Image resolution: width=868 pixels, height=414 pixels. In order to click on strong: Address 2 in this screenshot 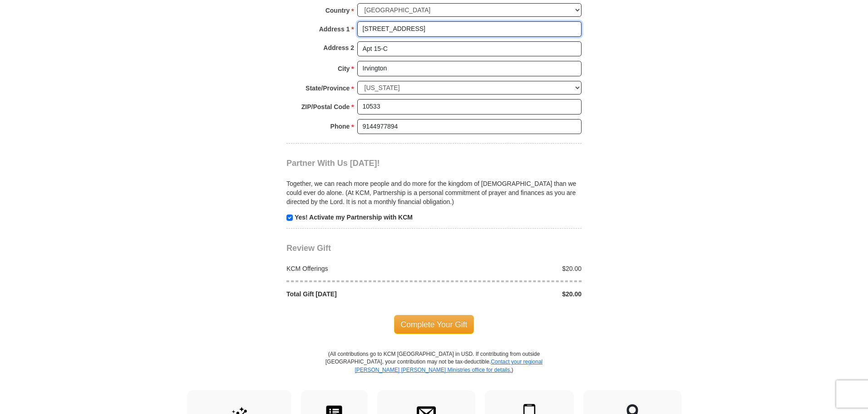, I will do `click(339, 48)`.